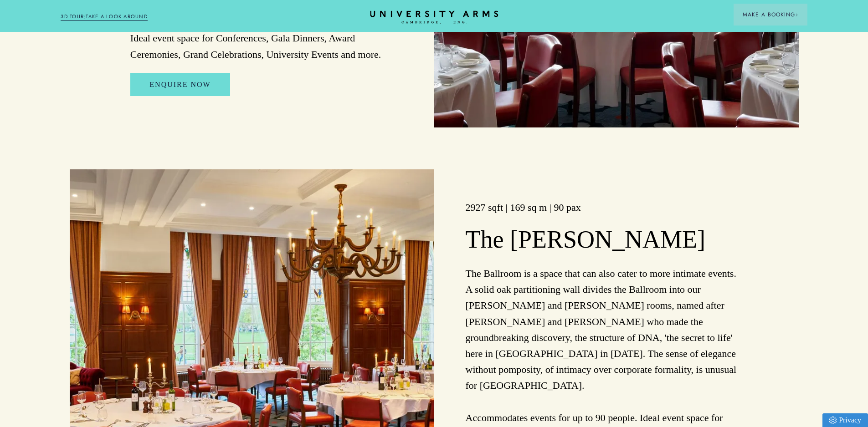  What do you see at coordinates (180, 84) in the screenshot?
I see `a: Enquire Now` at bounding box center [180, 84].